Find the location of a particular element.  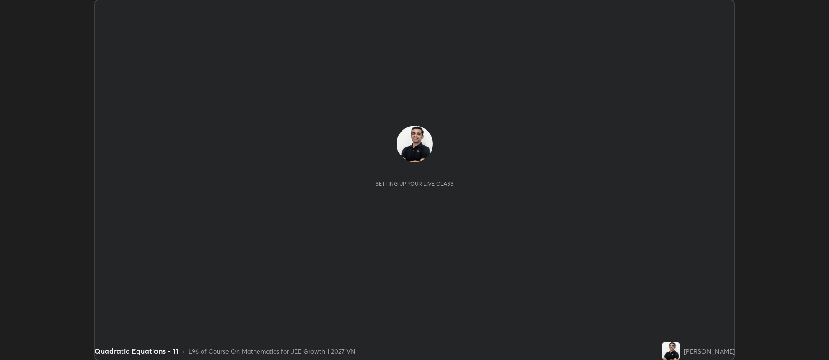

div: L96 of Course On Mathematics for JEE Growth 1 2027 VN is located at coordinates (272, 351).